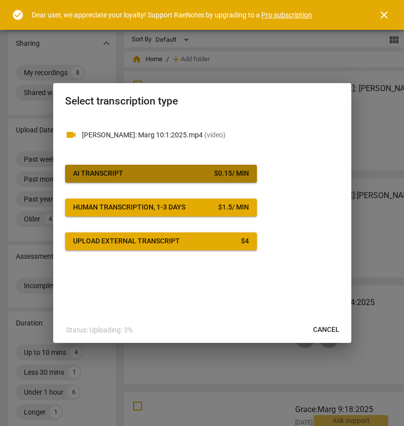 The width and height of the screenshot is (404, 426). What do you see at coordinates (287, 15) in the screenshot?
I see `a: Pro subscription` at bounding box center [287, 15].